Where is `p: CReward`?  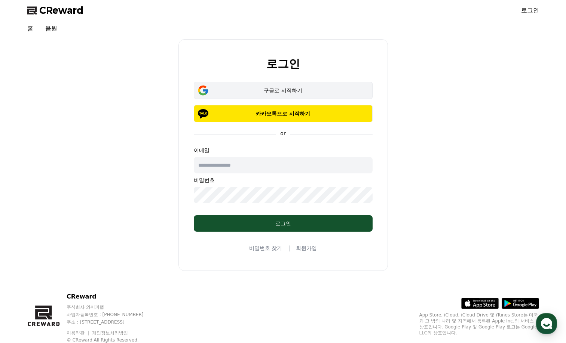 p: CReward is located at coordinates (112, 297).